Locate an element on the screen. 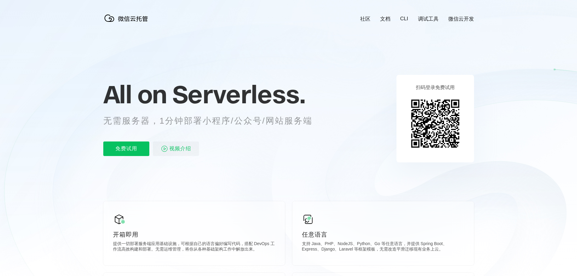 The height and width of the screenshot is (276, 577). a: 微信云开发 is located at coordinates (461, 19).